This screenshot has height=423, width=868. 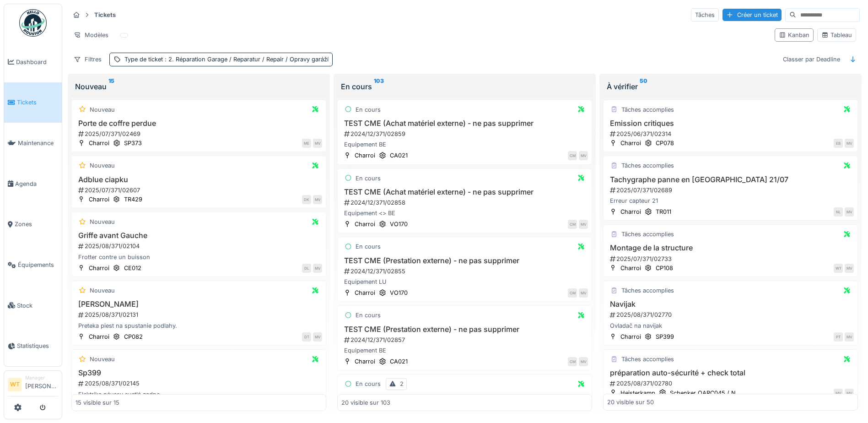 What do you see at coordinates (33, 23) in the screenshot?
I see `img: Badge_color-CXgf-gQk.svg` at bounding box center [33, 23].